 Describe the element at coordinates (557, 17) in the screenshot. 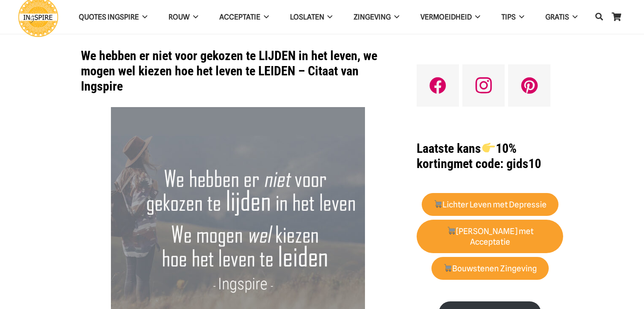

I see `span: GRATIS` at that location.